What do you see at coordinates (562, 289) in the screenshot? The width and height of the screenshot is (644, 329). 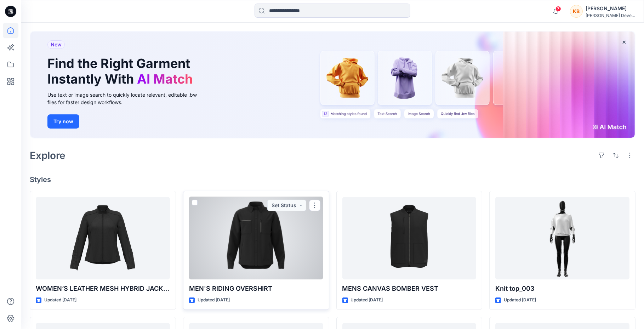 I see `p: Knit top_003` at bounding box center [562, 289].